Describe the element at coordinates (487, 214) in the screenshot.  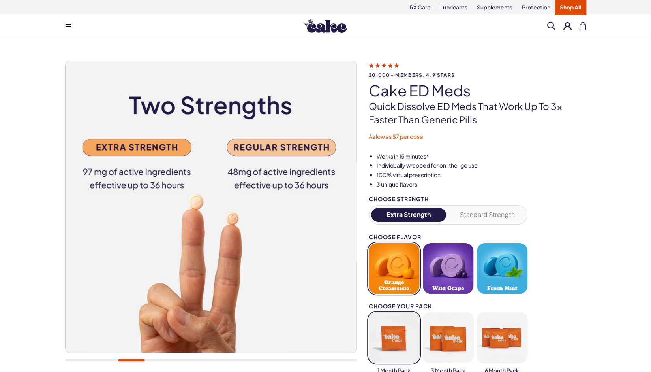
I see `button: Standard Strength` at that location.